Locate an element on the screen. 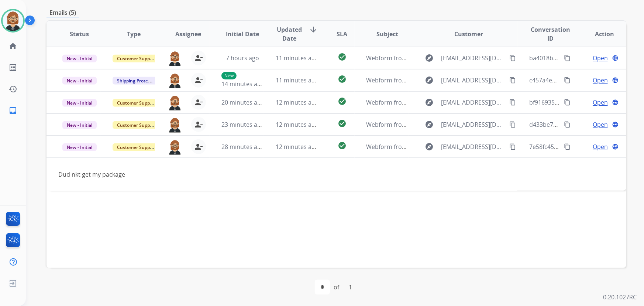 The height and width of the screenshot is (306, 644). span: bf916935-d167-4016-8322-363a0a164140 is located at coordinates (586, 102).